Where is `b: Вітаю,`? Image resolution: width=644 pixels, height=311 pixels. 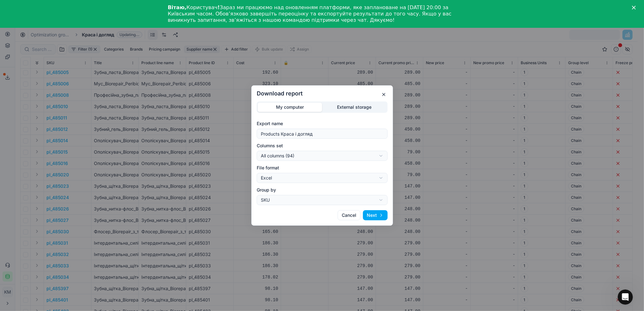
b: Вітаю, is located at coordinates (177, 7).